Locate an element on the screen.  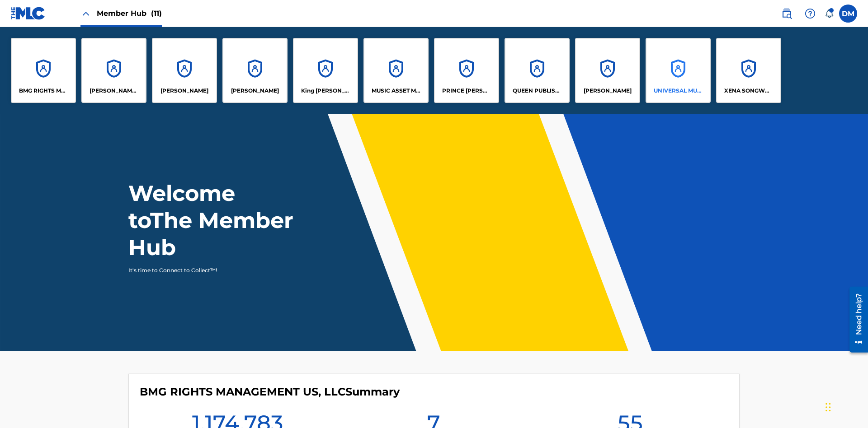
div: User Menu is located at coordinates (848, 14).